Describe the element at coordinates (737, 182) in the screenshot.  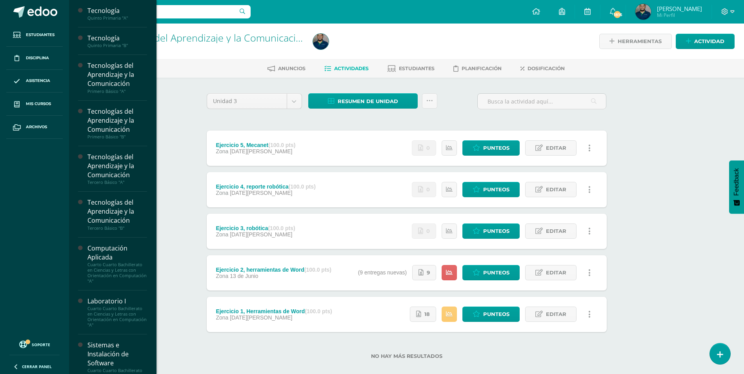
I see `span: Feedback` at that location.